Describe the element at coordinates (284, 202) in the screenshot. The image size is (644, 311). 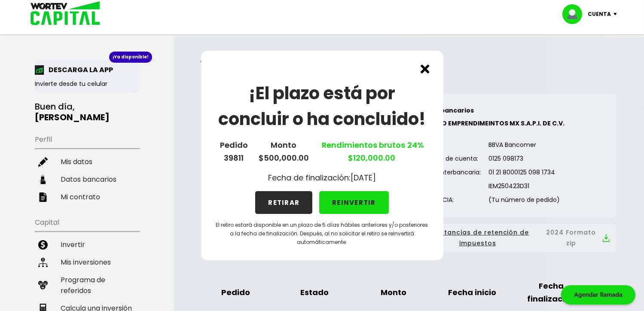
I see `button: RETIRAR` at that location.